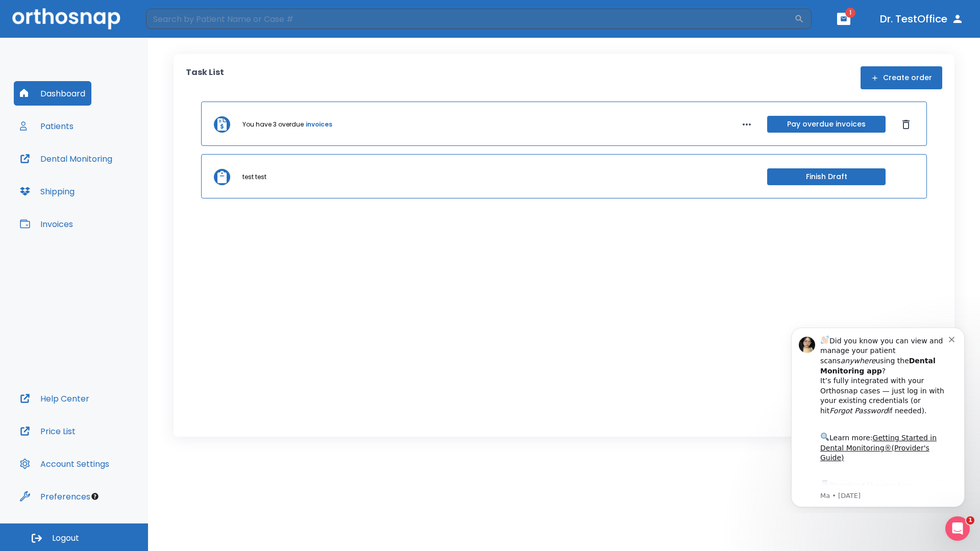  Describe the element at coordinates (109, 134) in the screenshot. I see `div: Learn more: ​` at that location.